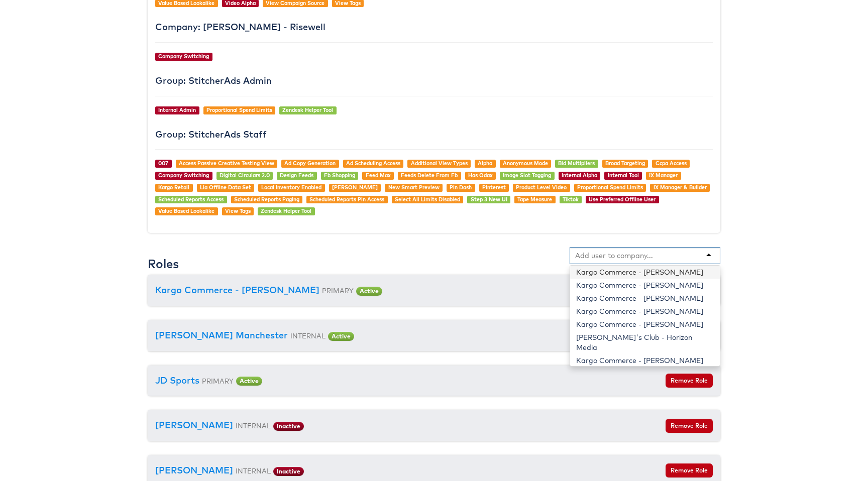  I want to click on a: Step 3 New UI, so click(489, 200).